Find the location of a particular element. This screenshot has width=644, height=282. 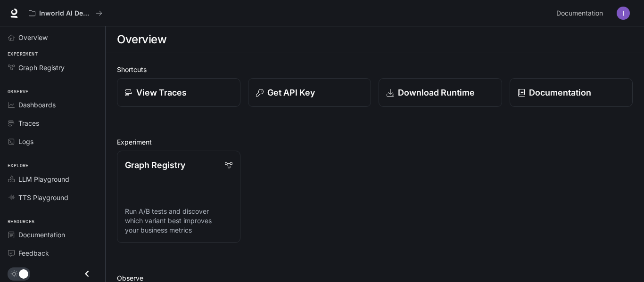

span: Traces is located at coordinates (29, 123).